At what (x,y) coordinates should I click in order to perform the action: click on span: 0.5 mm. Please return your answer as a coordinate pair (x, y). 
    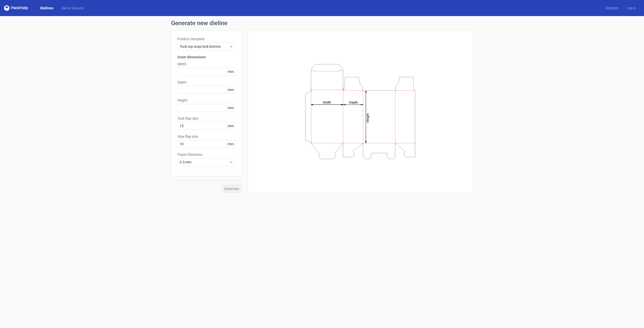
    Looking at the image, I should click on (204, 163).